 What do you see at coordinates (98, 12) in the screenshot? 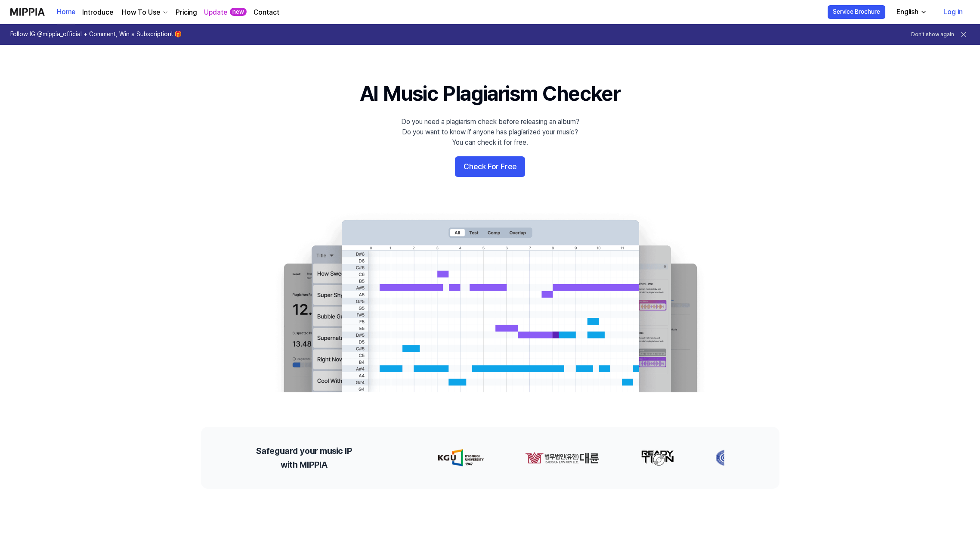
I see `a: Introduce` at bounding box center [98, 12].